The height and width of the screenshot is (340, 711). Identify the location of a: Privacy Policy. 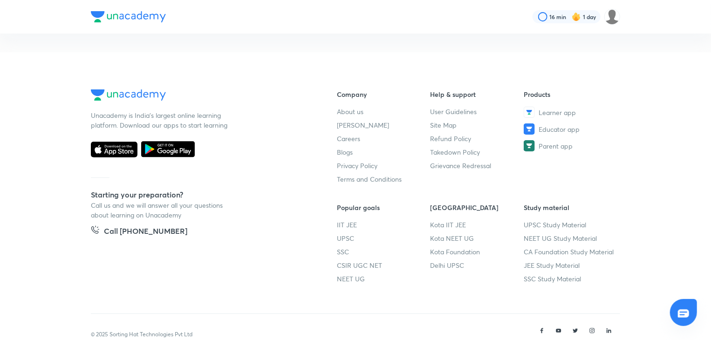
(383, 165).